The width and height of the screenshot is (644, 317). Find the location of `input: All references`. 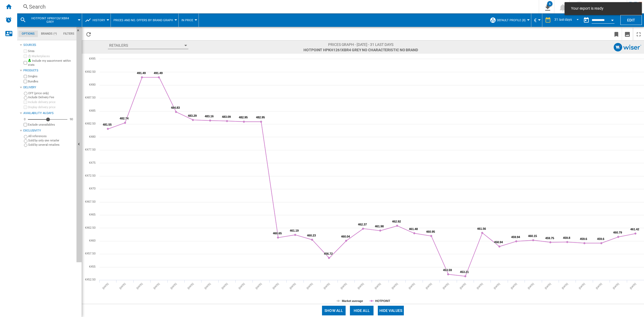

input: All references is located at coordinates (25, 136).